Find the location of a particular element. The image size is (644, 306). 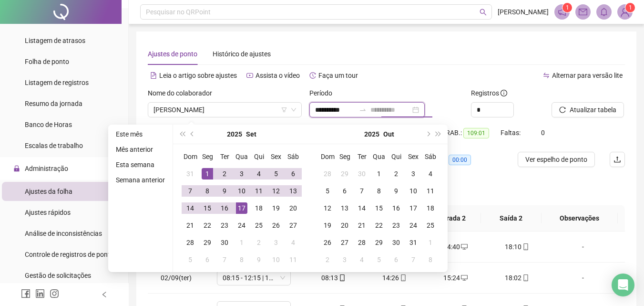

th: Seg is located at coordinates (345, 157).